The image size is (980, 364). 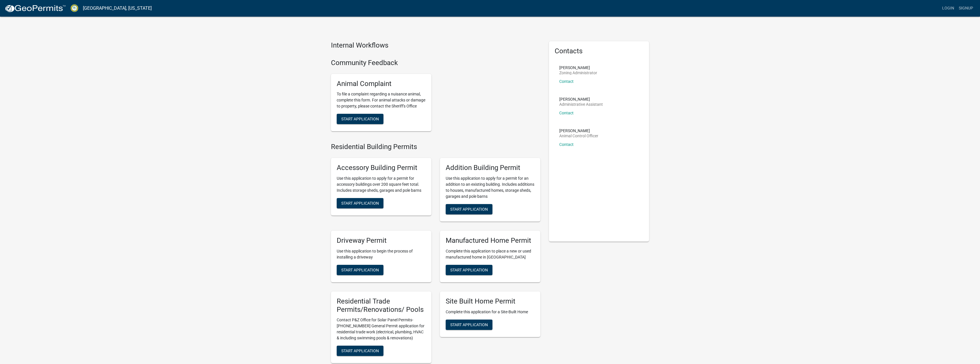 What do you see at coordinates (381, 167) in the screenshot?
I see `h5: Accessory Building Permit` at bounding box center [381, 167].